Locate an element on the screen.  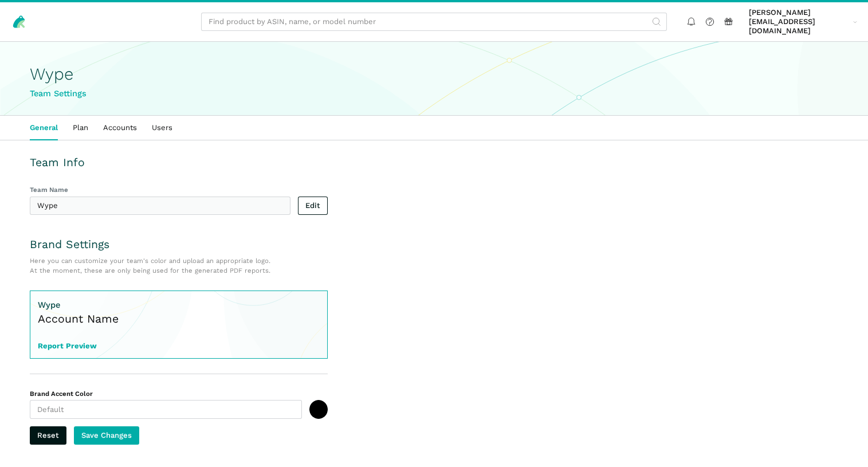
p: Here you can customize your team's color and upload an appropriate logo. At the moment, these are... is located at coordinates (160, 266).